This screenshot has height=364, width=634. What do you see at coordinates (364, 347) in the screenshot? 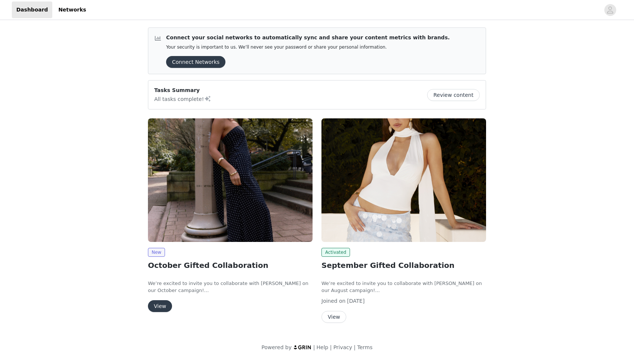
I see `a: Terms` at bounding box center [364, 347].